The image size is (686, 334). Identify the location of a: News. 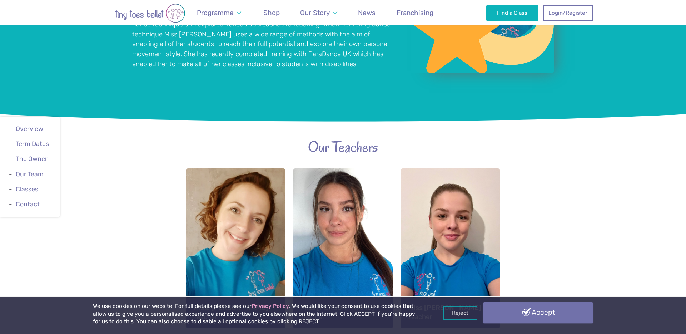
(367, 13).